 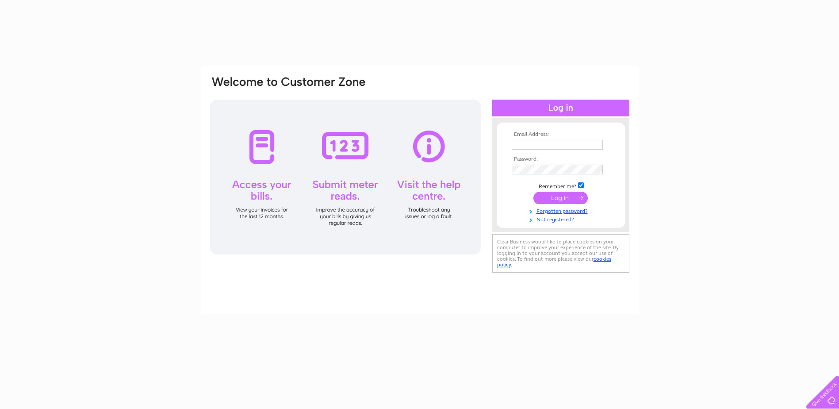 I want to click on a: cookies policy, so click(x=554, y=261).